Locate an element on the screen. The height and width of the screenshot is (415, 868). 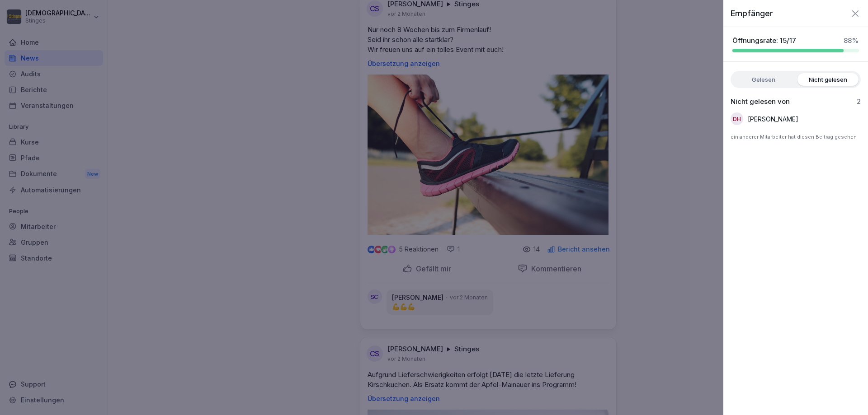
label: Nicht gelesen is located at coordinates (827, 80).